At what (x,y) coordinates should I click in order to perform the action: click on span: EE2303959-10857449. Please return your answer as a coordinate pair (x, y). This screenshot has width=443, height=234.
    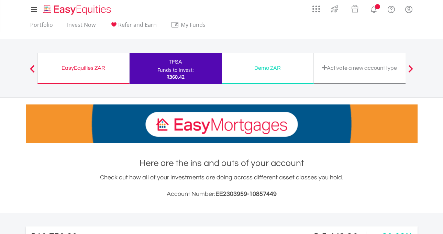
    Looking at the image, I should click on (246, 194).